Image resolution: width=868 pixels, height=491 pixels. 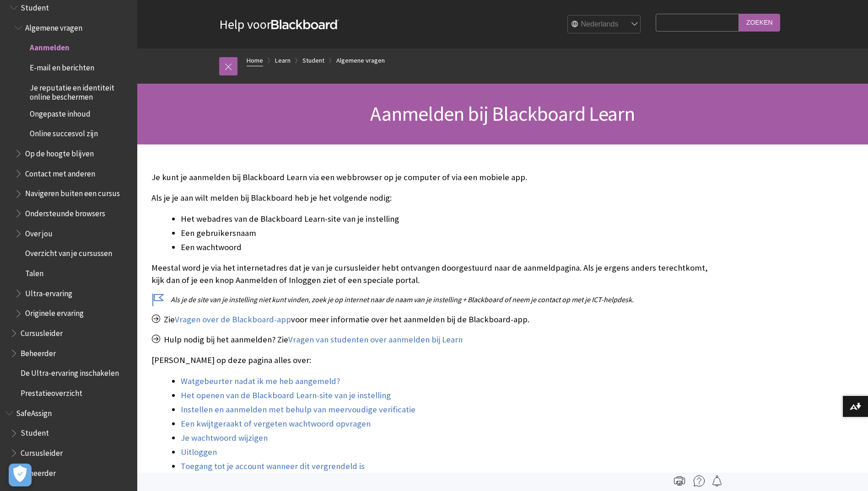 I want to click on a: Wat, so click(x=187, y=381).